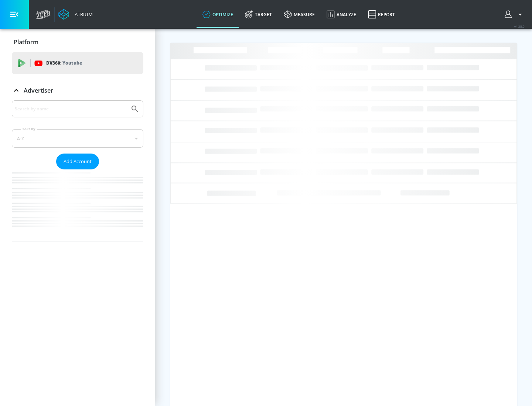  Describe the element at coordinates (82, 14) in the screenshot. I see `div: Atrium` at that location.